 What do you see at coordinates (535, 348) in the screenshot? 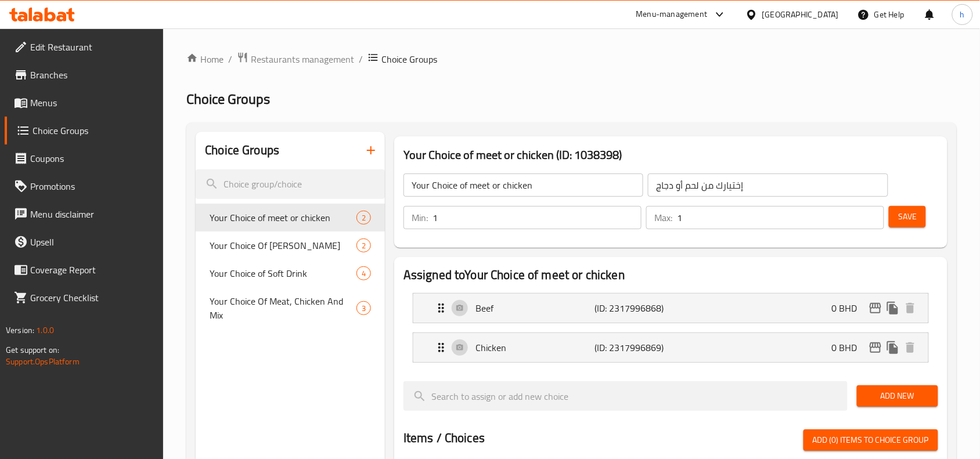
I see `p: Chicken` at bounding box center [535, 348].